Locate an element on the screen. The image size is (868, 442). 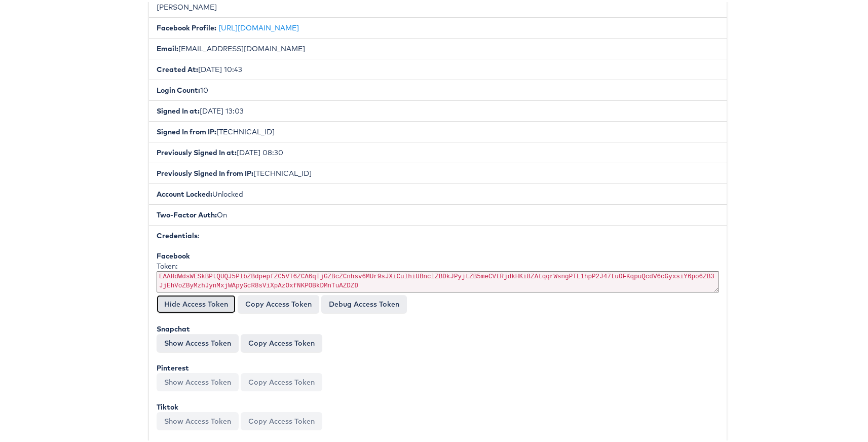
b: Signed In at: is located at coordinates (178, 109).